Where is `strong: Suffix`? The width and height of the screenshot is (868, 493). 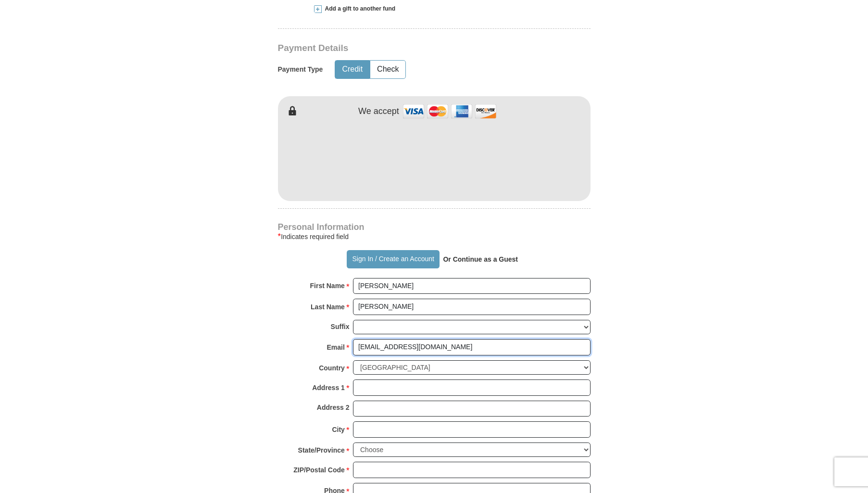
strong: Suffix is located at coordinates (340, 327).